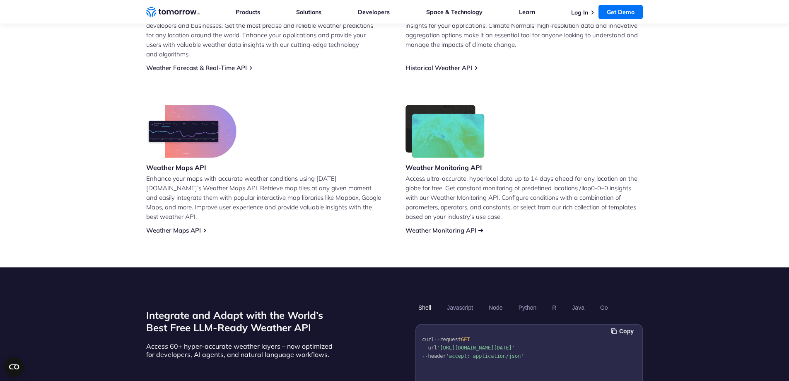 This screenshot has width=789, height=381. Describe the element at coordinates (428, 339) in the screenshot. I see `span: curl` at that location.